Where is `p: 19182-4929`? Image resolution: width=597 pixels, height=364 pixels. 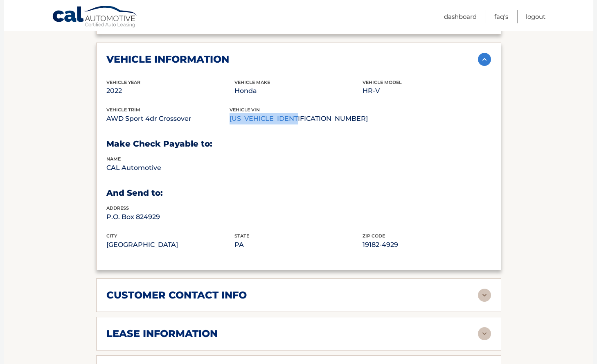 p: 19182-4929 is located at coordinates (427, 245).